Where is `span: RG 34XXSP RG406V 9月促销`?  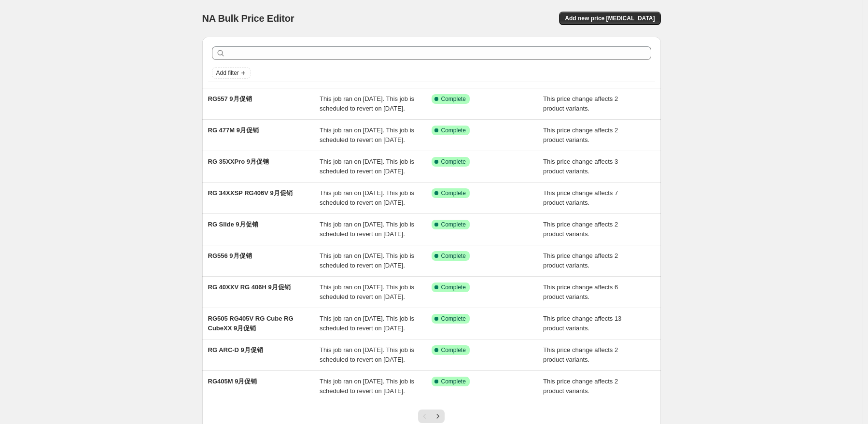 span: RG 34XXSP RG406V 9月促销 is located at coordinates (250, 193).